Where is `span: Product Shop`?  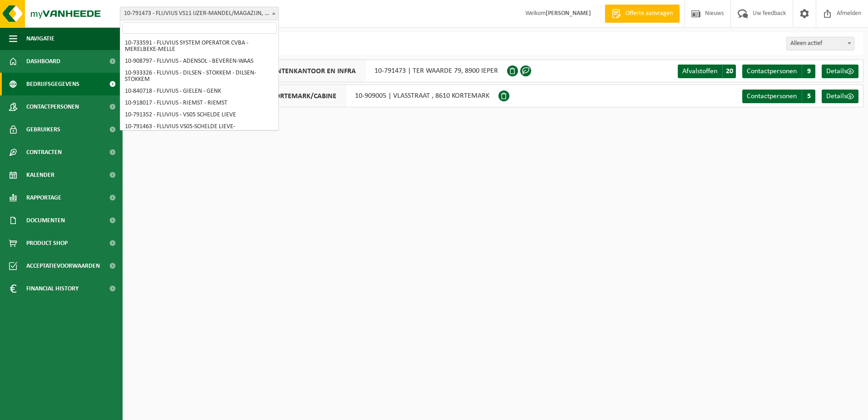 span: Product Shop is located at coordinates (47, 243).